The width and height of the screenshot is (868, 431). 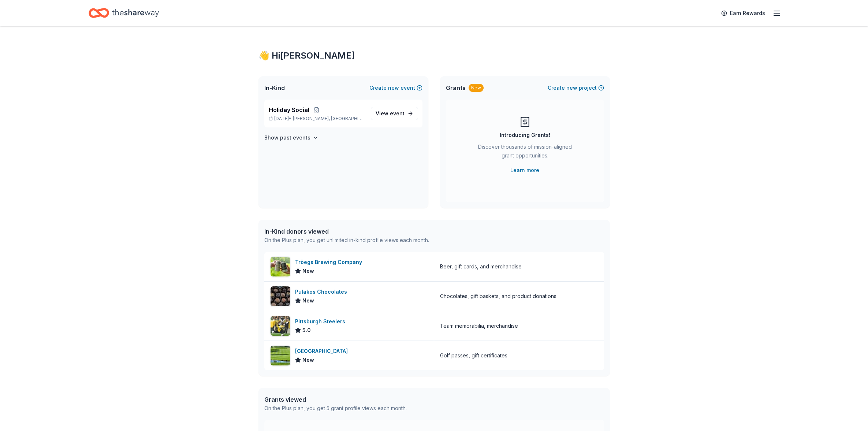 I want to click on div: On the Plus plan, you get unlimited in-kind profile views each month., so click(x=347, y=240).